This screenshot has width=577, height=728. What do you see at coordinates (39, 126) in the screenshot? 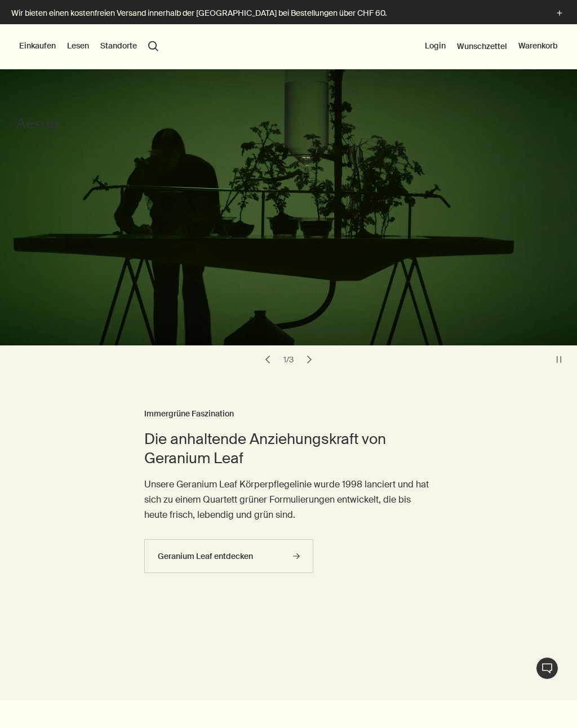
I see `a: Aesop` at bounding box center [39, 126].